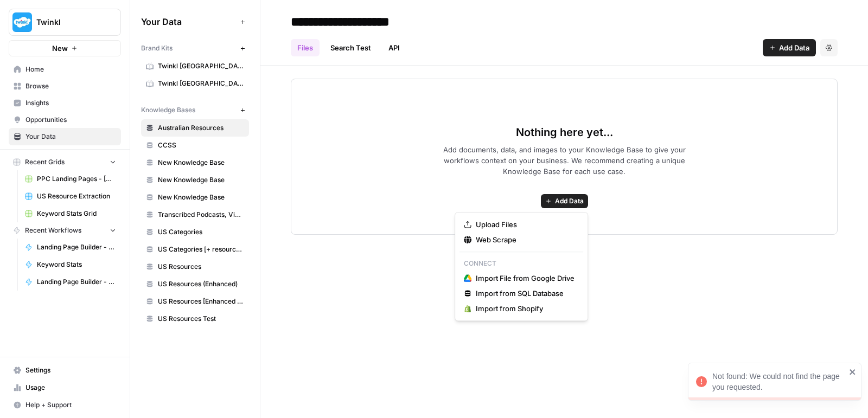 The image size is (868, 418). What do you see at coordinates (45, 162) in the screenshot?
I see `span: Recent Grids` at bounding box center [45, 162].